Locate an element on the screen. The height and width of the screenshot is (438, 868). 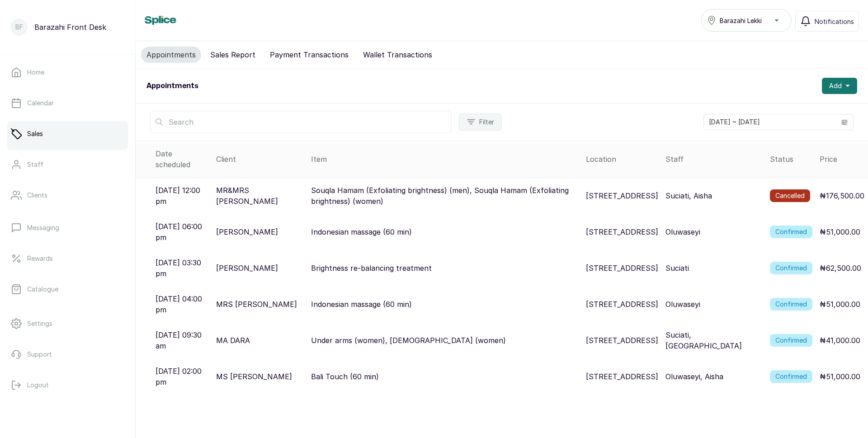
div: Status is located at coordinates (791, 159).